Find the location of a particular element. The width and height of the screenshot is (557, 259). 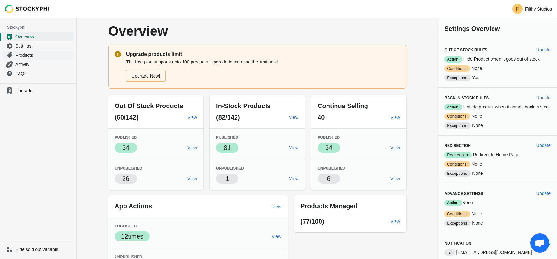

span: (82/142) is located at coordinates (228, 117).